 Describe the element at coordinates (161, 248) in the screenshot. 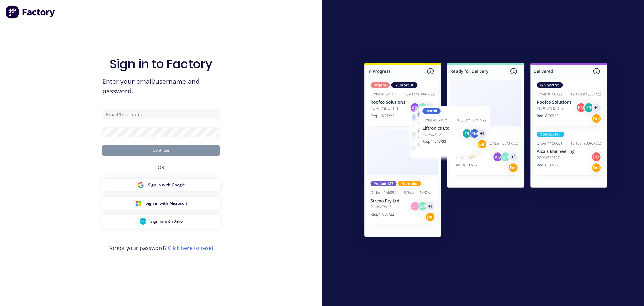

I see `span: Forgot your password?` at that location.